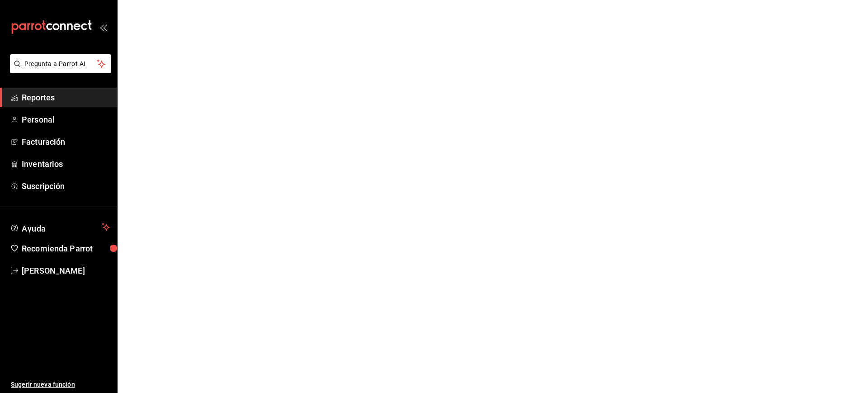 This screenshot has width=868, height=393. I want to click on button: open_drawer_menu, so click(103, 27).